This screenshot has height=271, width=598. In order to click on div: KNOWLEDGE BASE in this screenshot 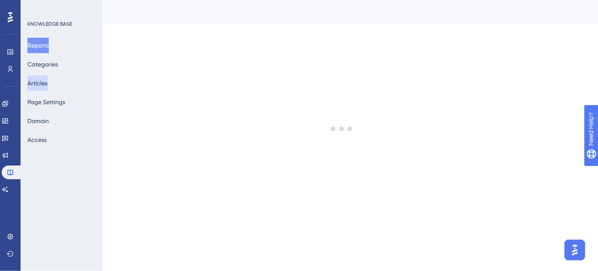, I will do `click(50, 24)`.